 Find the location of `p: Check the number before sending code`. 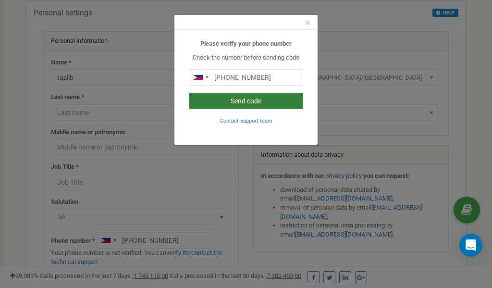

p: Check the number before sending code is located at coordinates (246, 58).